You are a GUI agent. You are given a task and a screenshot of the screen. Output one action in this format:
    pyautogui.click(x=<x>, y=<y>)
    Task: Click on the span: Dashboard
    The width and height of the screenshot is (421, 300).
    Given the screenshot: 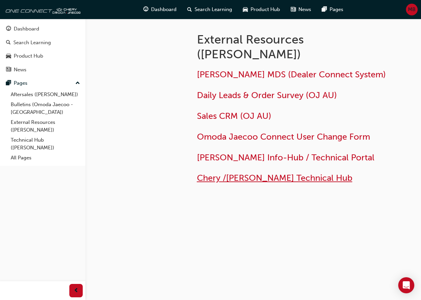 What is the action you would take?
    pyautogui.click(x=164, y=9)
    